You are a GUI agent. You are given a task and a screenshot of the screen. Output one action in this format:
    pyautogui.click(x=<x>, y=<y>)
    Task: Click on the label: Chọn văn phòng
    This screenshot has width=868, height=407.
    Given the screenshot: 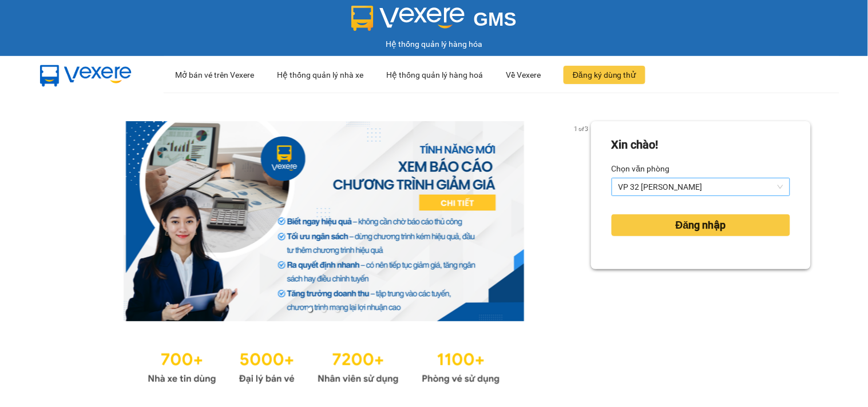 What is the action you would take?
    pyautogui.click(x=641, y=169)
    